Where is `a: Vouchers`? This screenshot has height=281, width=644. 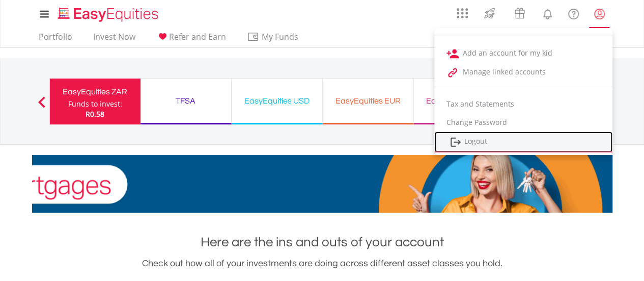
a: Vouchers is located at coordinates (520, 12).